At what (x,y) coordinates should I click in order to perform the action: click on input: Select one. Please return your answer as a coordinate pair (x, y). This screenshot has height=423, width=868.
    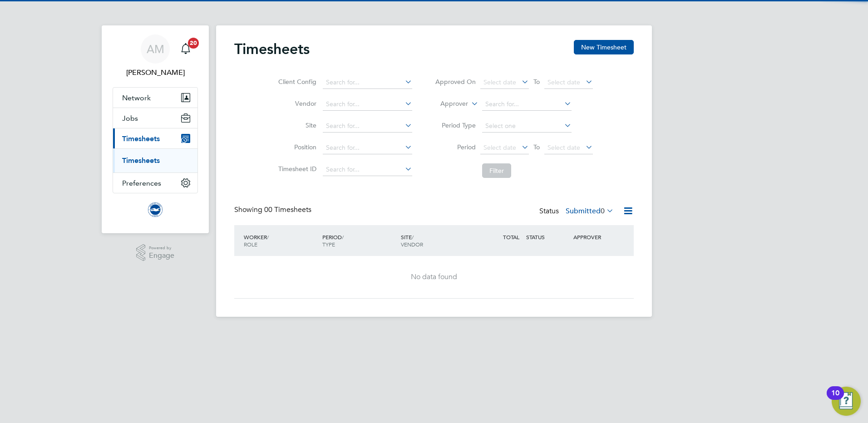
    Looking at the image, I should click on (526, 127).